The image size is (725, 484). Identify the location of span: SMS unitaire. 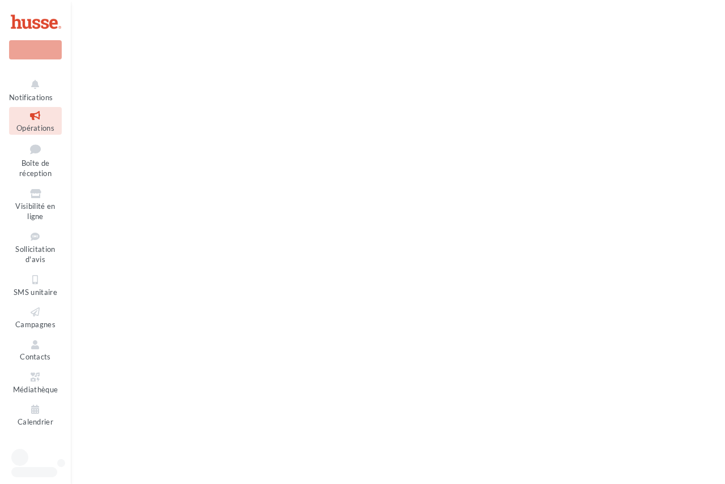
(35, 292).